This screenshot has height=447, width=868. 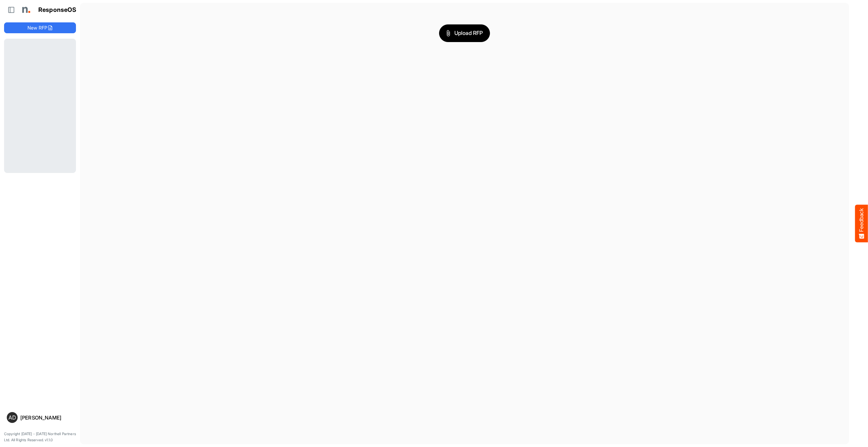 What do you see at coordinates (40, 105) in the screenshot?
I see `div: Loading...` at bounding box center [40, 105].